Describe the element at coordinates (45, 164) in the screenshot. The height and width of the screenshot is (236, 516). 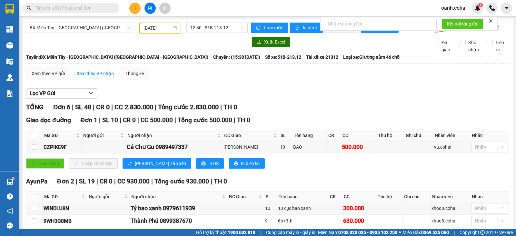
I see `button: uploadGiao hàng` at that location.